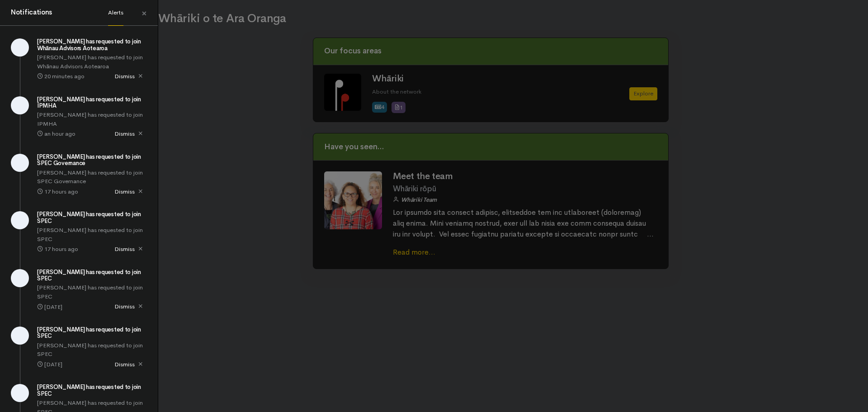 The height and width of the screenshot is (412, 868). I want to click on time: an hour ago, so click(59, 134).